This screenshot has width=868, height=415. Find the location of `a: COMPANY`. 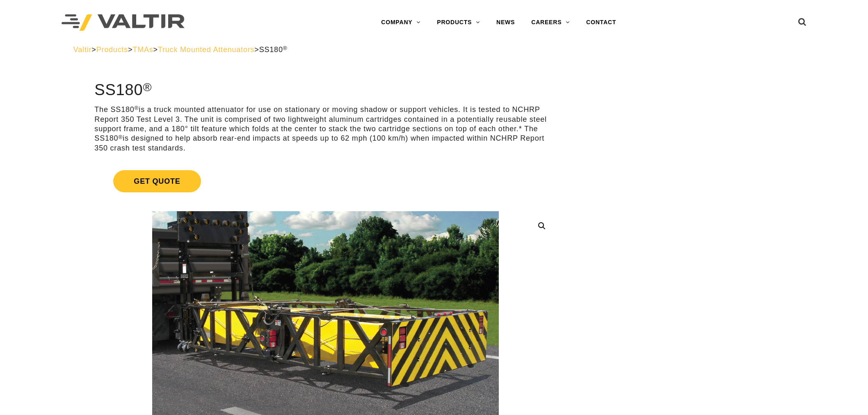

a: COMPANY is located at coordinates (400, 23).